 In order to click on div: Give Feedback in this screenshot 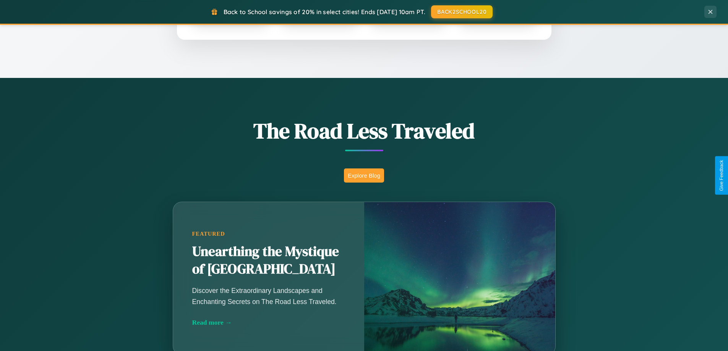, I will do `click(721, 175)`.